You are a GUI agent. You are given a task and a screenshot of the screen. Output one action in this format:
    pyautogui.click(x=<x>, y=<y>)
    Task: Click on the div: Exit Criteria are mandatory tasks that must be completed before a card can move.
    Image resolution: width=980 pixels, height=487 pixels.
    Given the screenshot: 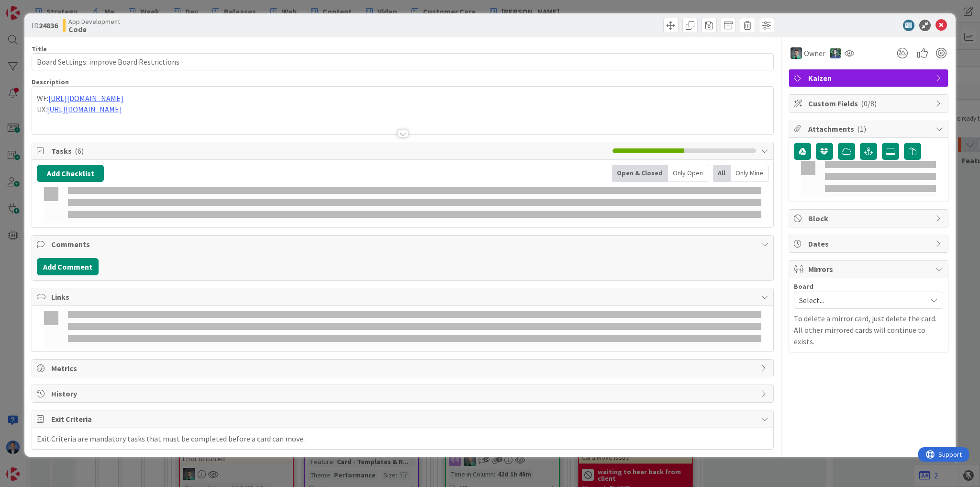 What is the action you would take?
    pyautogui.click(x=171, y=438)
    